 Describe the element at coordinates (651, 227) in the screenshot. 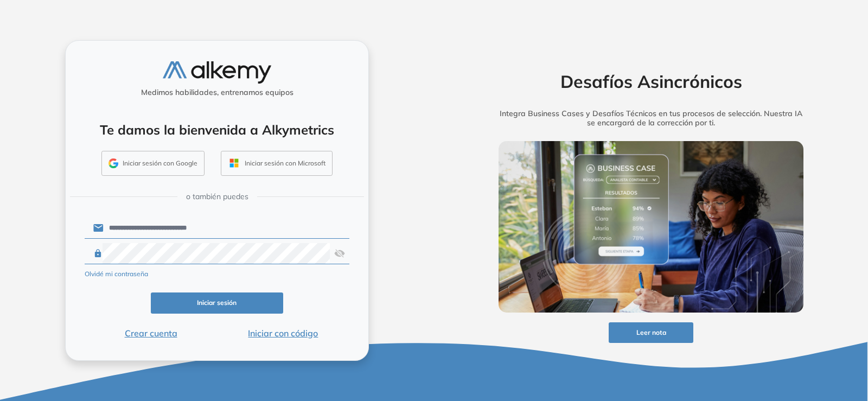

I see `img: img-more-info` at that location.